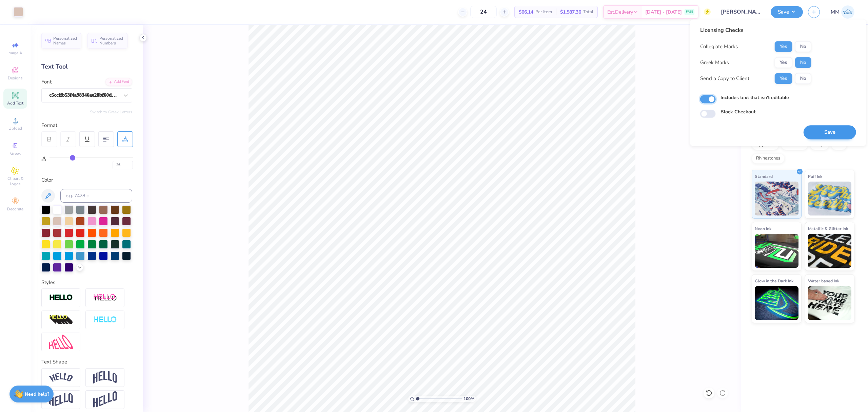 The image size is (868, 412). What do you see at coordinates (105, 399) in the screenshot?
I see `img: Rise` at bounding box center [105, 399].